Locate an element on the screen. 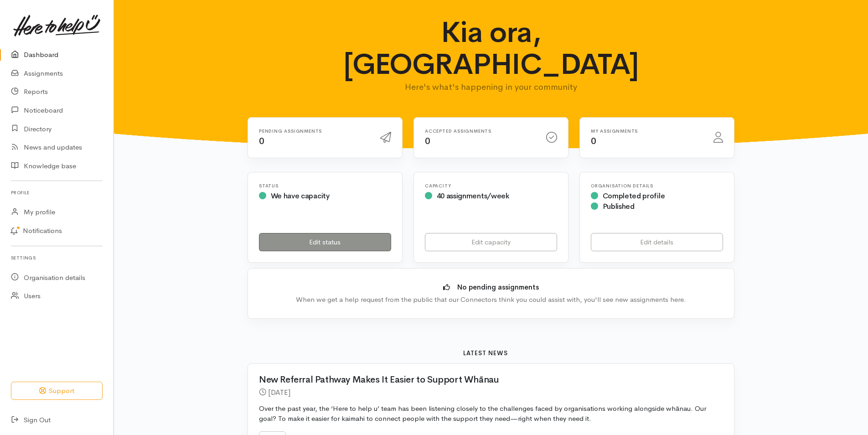  div: When we get a help request from the public that our Connectors think you could assist with, you'l... is located at coordinates (491, 300).